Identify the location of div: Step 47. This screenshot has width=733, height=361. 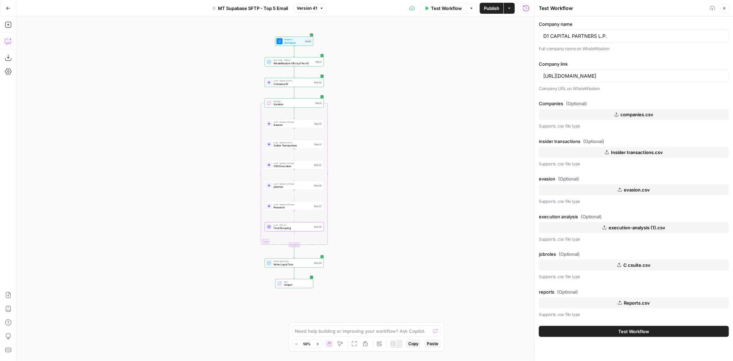
(317, 206).